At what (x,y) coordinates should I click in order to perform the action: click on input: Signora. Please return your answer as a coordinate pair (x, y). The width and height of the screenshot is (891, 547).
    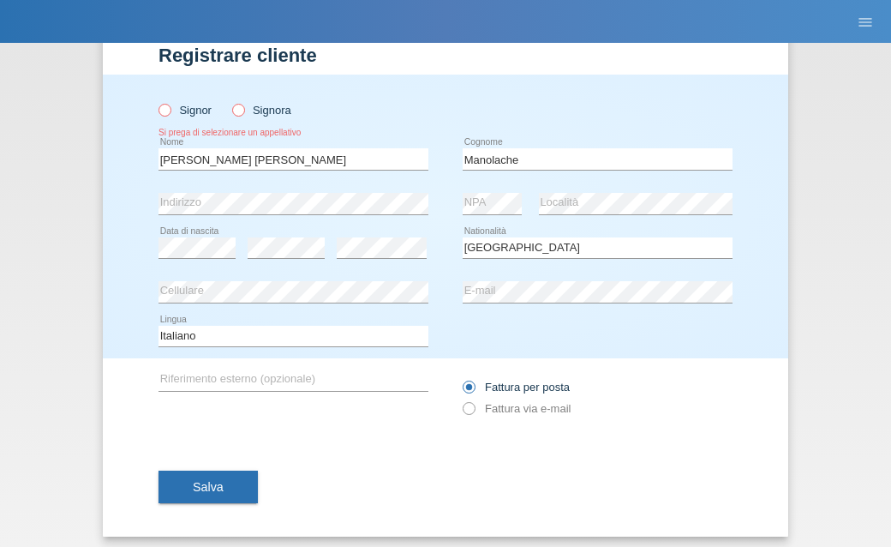
    Looking at the image, I should click on (237, 109).